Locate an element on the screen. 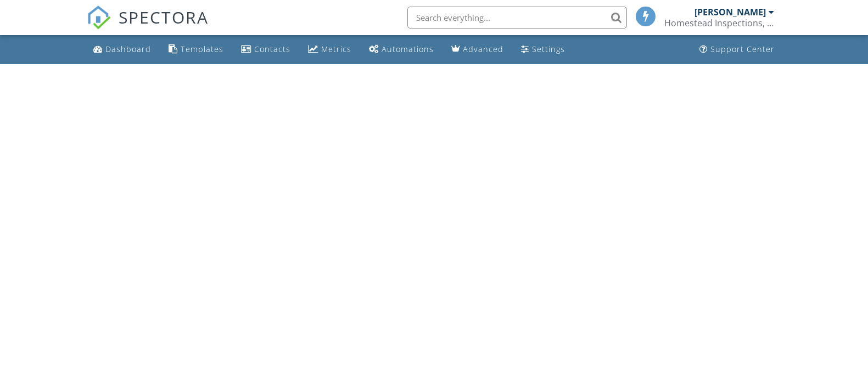 The image size is (868, 377). a: Contacts is located at coordinates (266, 49).